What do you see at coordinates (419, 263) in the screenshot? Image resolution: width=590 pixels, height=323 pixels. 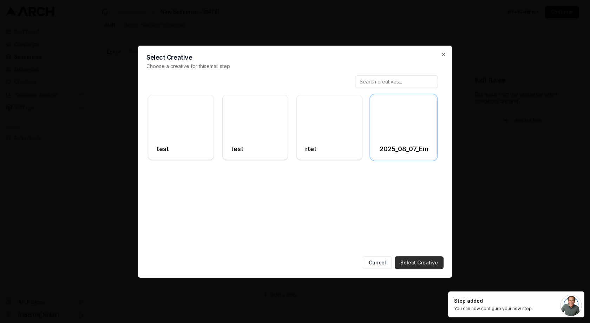 I see `button: Select Creative` at bounding box center [419, 263].